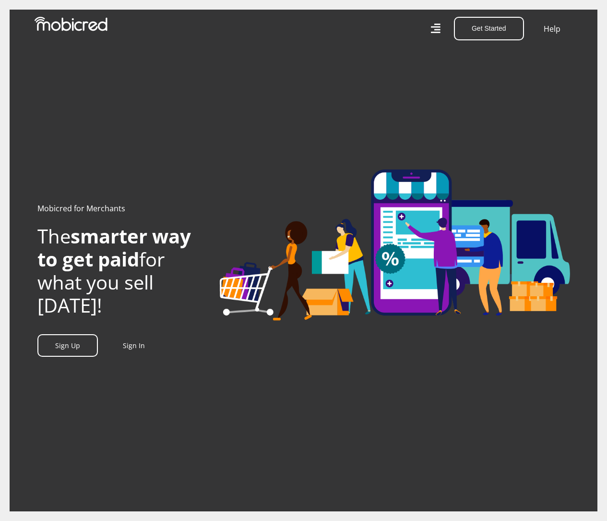 This screenshot has height=521, width=607. I want to click on img: Welcome to Mobicred, so click(395, 245).